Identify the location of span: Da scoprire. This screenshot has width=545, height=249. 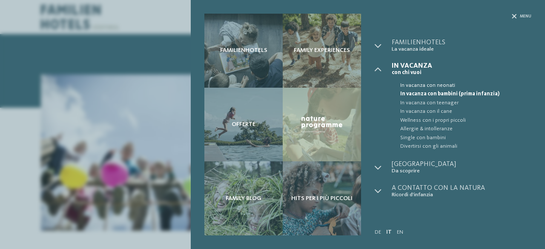
(461, 171).